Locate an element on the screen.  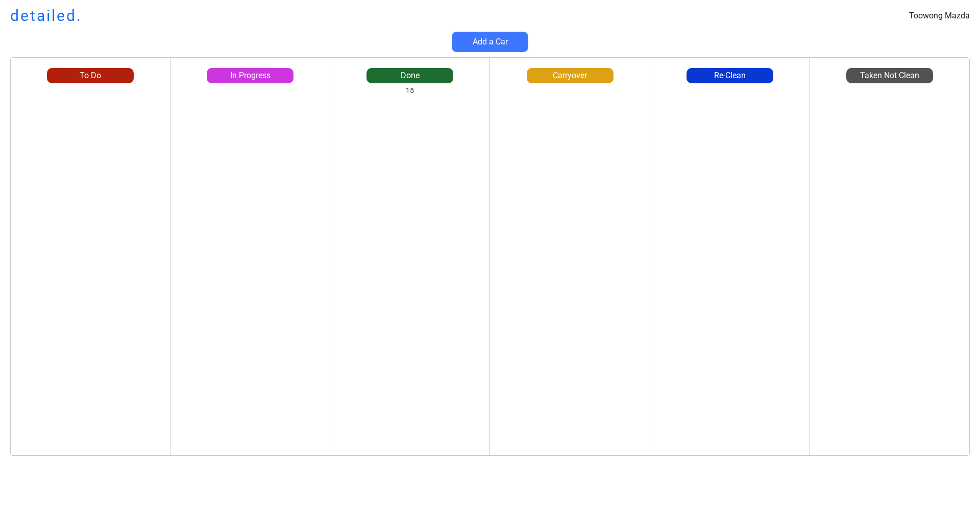
div: Carryover is located at coordinates (571, 75).